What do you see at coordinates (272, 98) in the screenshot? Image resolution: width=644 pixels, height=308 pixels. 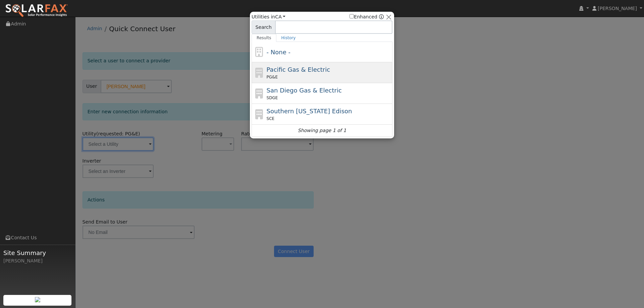 I see `span: SDGE` at bounding box center [272, 98].